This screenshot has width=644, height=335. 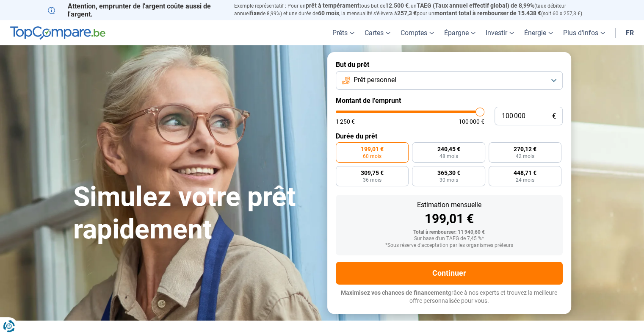 What do you see at coordinates (449, 246) in the screenshot?
I see `div: *Sous réserve d'acceptation par les organismes prêteurs` at bounding box center [449, 246].